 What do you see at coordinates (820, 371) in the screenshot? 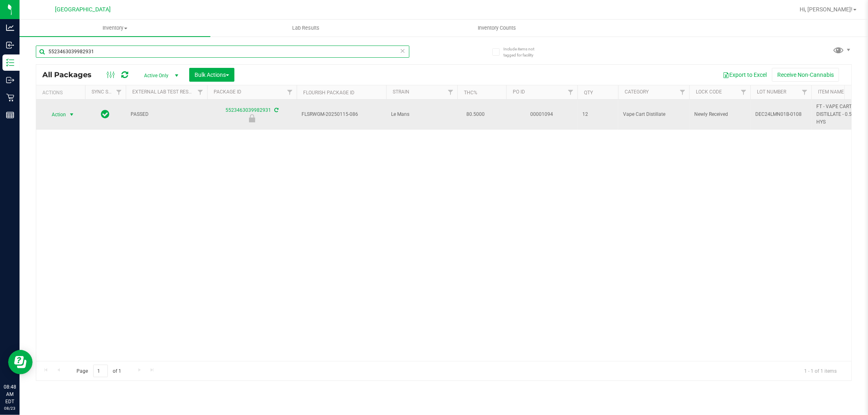
I see `span: 1 - 1 of 1 items` at bounding box center [820, 371].